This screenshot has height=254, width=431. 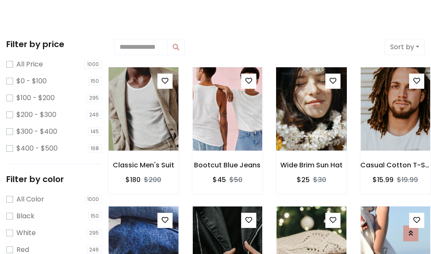 I want to click on h6: $45, so click(x=219, y=180).